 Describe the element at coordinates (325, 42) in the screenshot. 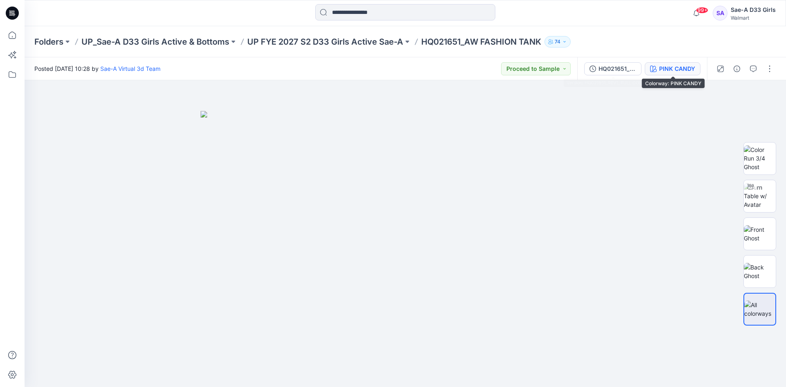

I see `p: UP FYE 2027 S2 D33 Girls Active Sae-A` at that location.